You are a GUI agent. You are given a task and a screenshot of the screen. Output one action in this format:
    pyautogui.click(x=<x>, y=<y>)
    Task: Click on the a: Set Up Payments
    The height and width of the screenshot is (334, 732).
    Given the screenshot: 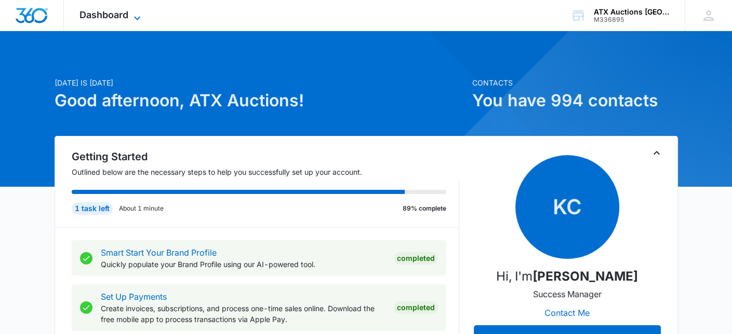 What is the action you would take?
    pyautogui.click(x=133, y=297)
    